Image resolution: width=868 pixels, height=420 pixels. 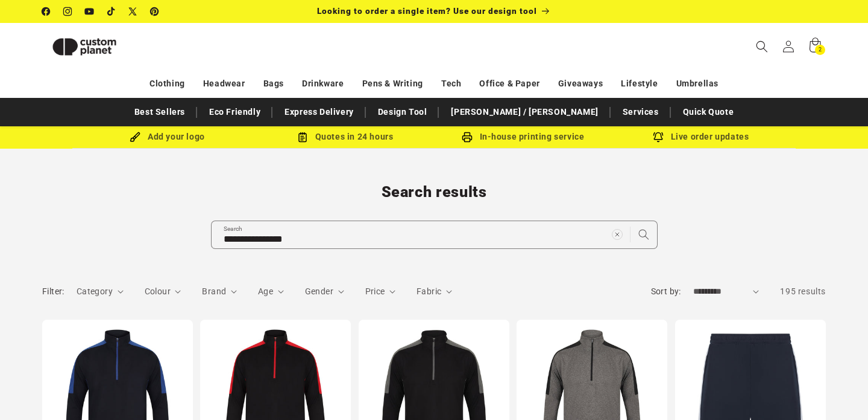 I want to click on img: In-house printing, so click(x=468, y=137).